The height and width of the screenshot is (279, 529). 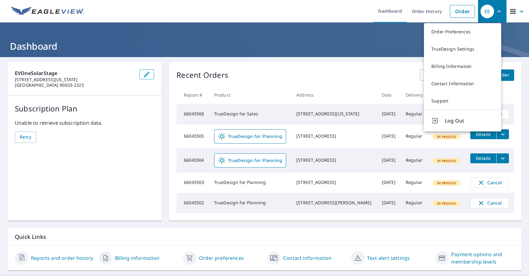 I want to click on td: TrueDesign for Sales, so click(x=250, y=114).